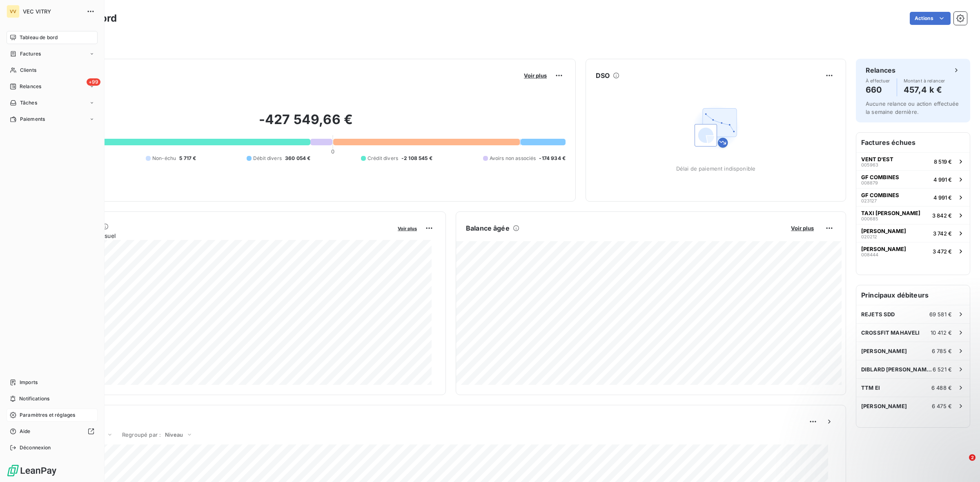  Describe the element at coordinates (141, 435) in the screenshot. I see `span: Regroupé par :` at that location.